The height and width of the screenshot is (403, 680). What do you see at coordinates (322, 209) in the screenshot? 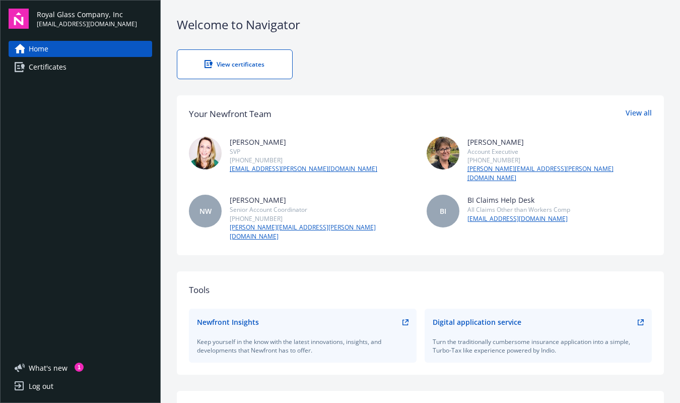
I see `div: Senior Account Coordinator` at bounding box center [322, 209].